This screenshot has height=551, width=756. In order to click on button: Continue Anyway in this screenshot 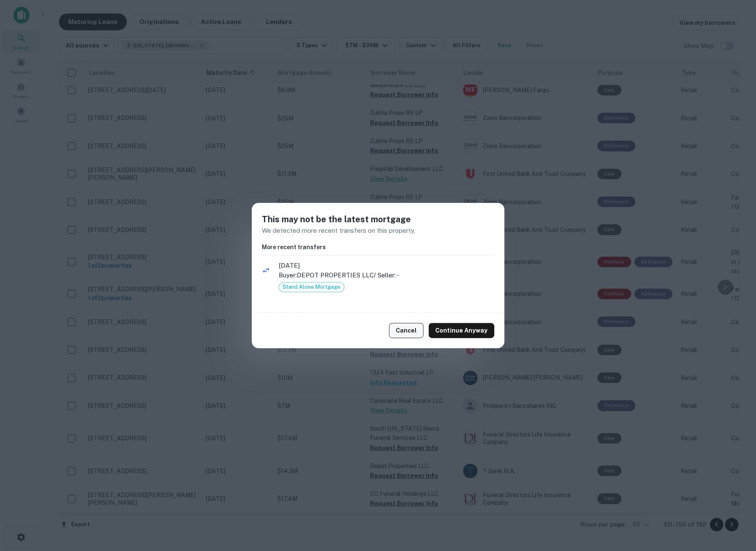, I will do `click(461, 330)`.